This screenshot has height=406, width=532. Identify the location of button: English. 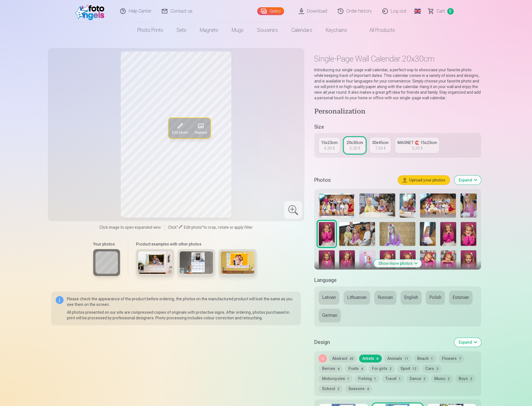
(411, 298).